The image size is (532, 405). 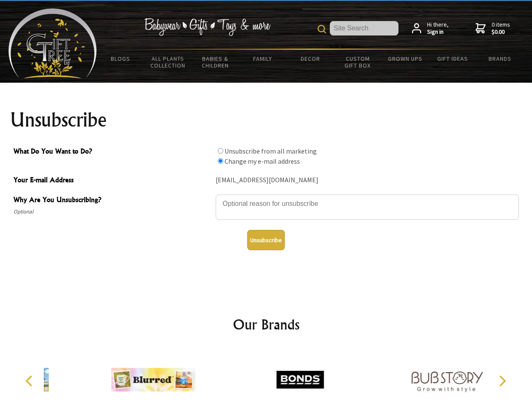 I want to click on span: Why Are You Unsubscribing?, so click(x=112, y=200).